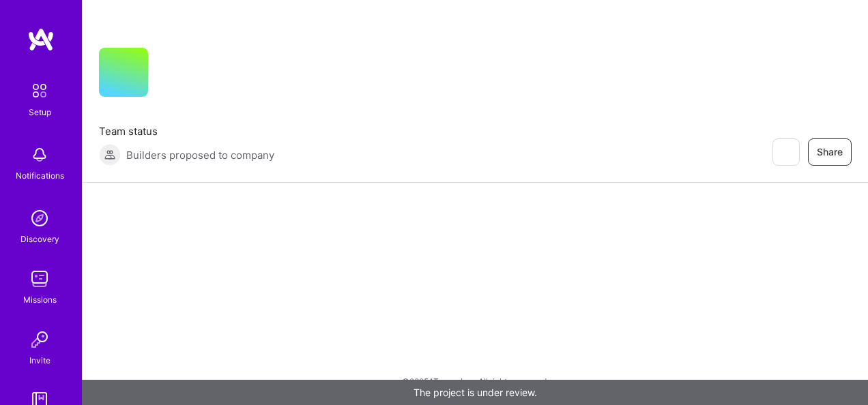 Image resolution: width=868 pixels, height=405 pixels. Describe the element at coordinates (110, 155) in the screenshot. I see `img: Builders proposed to company` at that location.